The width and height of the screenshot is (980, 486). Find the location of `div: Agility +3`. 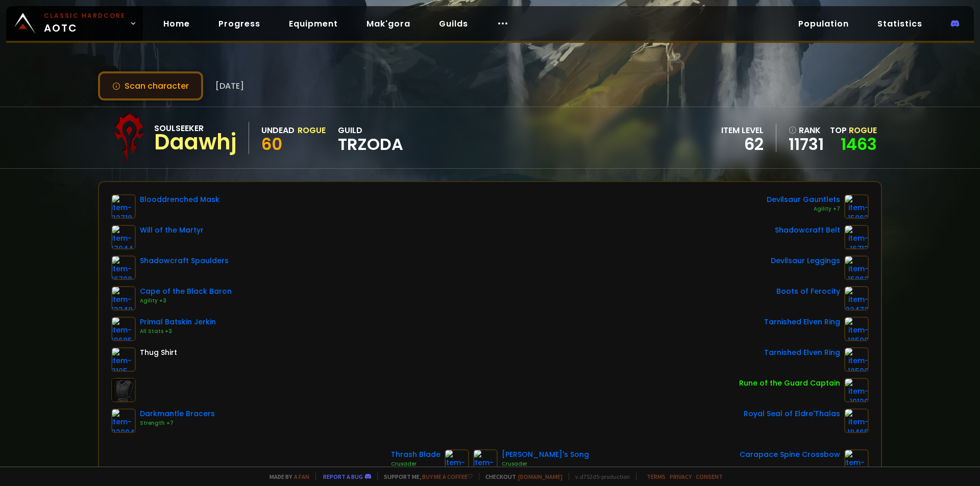

div: Agility +3 is located at coordinates (186, 301).